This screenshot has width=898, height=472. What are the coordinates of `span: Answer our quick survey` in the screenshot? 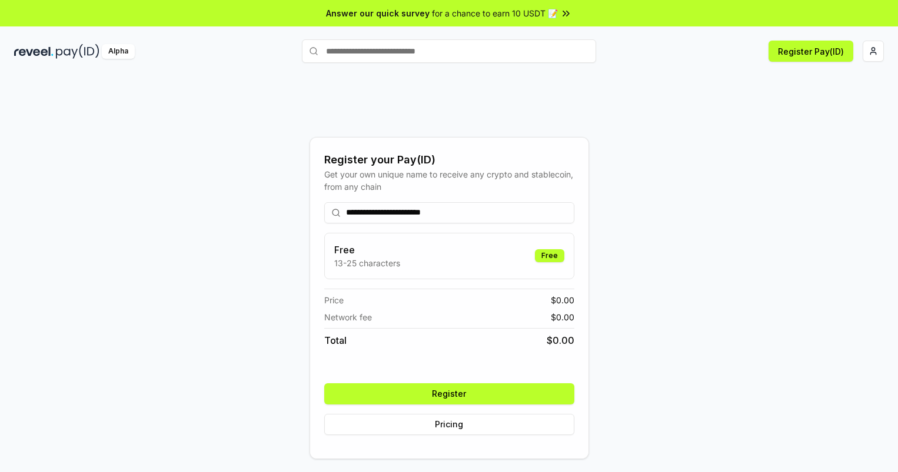 It's located at (378, 13).